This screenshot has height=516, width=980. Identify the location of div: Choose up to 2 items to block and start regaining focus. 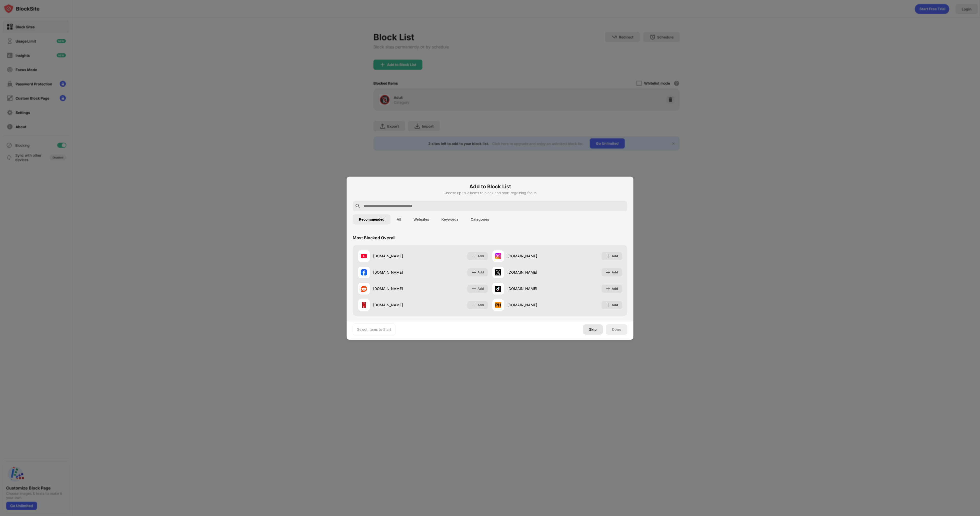
(490, 193).